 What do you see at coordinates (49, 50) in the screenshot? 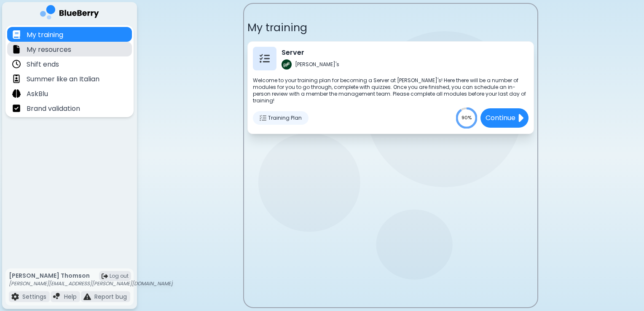
I see `p: My resources` at bounding box center [49, 50].